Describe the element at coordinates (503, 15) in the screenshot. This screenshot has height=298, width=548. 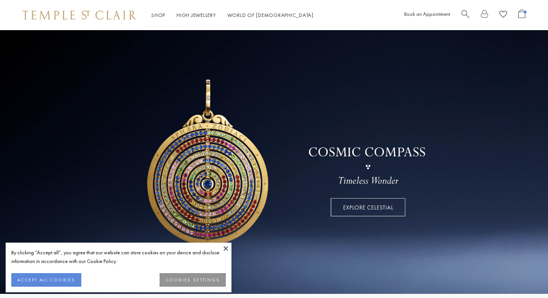
I see `a: View Wishlist` at that location.